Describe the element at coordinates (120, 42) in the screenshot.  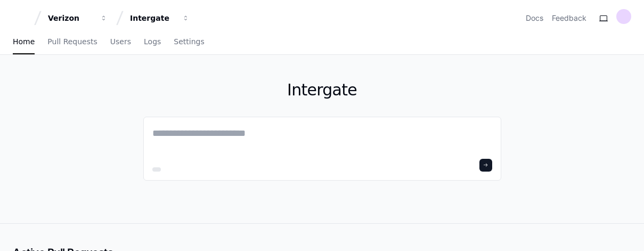
I see `span: Users` at that location.